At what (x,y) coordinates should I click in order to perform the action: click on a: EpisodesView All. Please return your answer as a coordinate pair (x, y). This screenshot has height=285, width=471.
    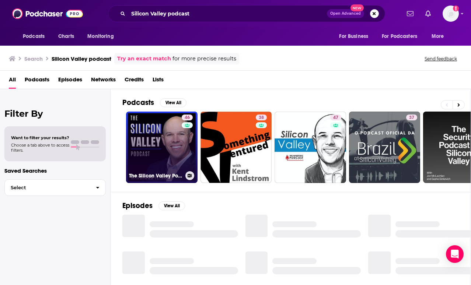
    Looking at the image, I should click on (154, 206).